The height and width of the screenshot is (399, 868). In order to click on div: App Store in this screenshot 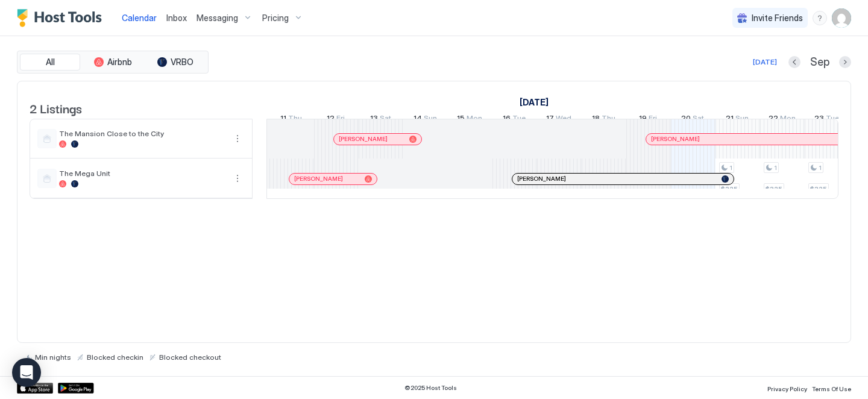, I will do `click(35, 388)`.